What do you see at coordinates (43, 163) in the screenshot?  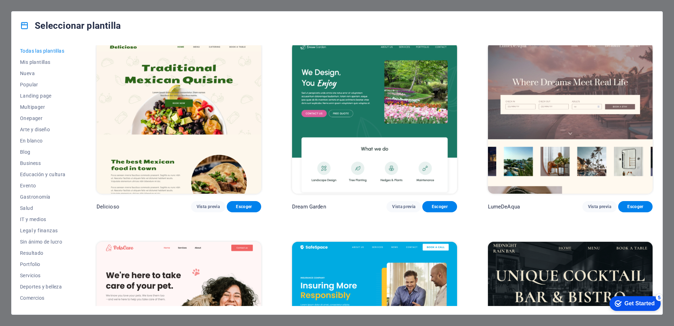 I see `span: Business` at bounding box center [43, 163].